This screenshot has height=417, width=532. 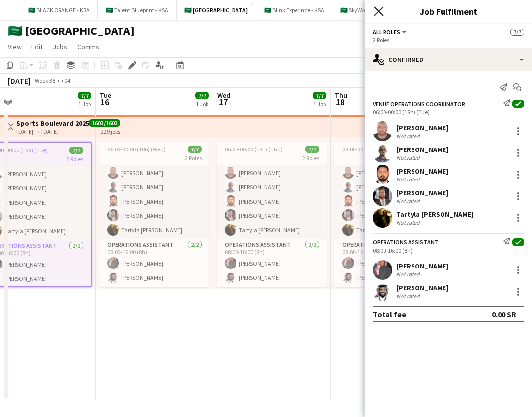 What do you see at coordinates (390, 314) in the screenshot?
I see `div: Total fee` at bounding box center [390, 314].